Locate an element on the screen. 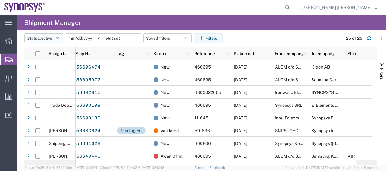 The width and height of the screenshot is (386, 171). span: AIR is located at coordinates (351, 156).